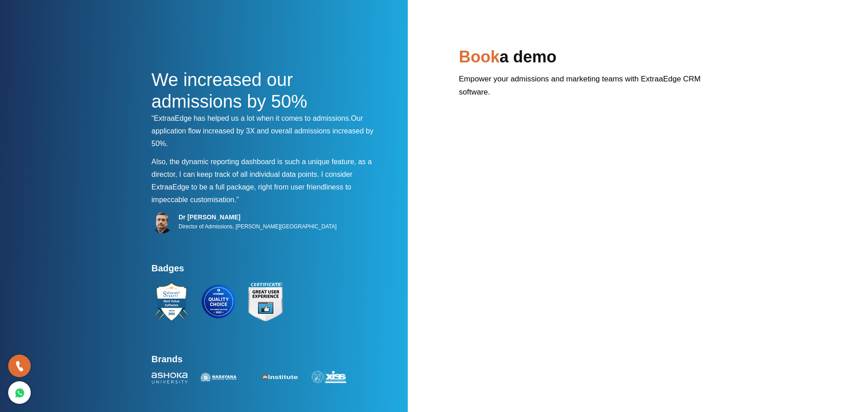 The image size is (868, 412). I want to click on span: We increased our admissions by 50%, so click(230, 91).